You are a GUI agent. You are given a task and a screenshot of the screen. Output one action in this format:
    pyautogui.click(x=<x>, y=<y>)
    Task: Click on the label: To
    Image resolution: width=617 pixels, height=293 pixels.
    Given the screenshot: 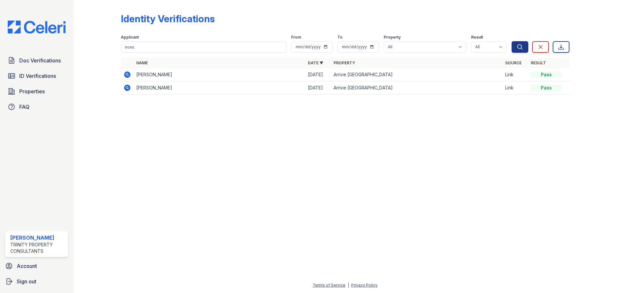 What is the action you would take?
    pyautogui.click(x=340, y=37)
    